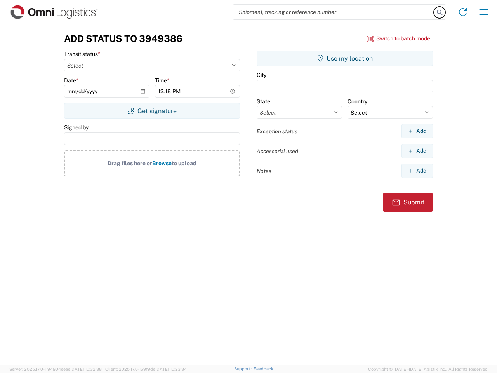  I want to click on span: Drag files here or, so click(130, 163).